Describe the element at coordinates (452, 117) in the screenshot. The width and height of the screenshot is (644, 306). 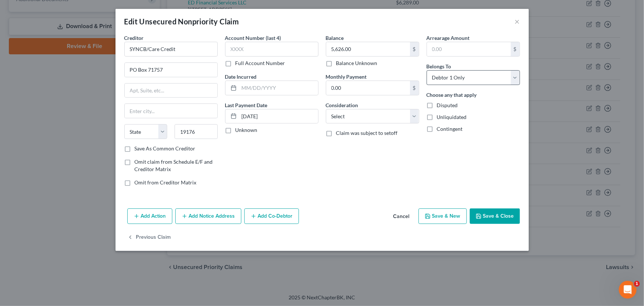
I see `span: Unliquidated` at that location.